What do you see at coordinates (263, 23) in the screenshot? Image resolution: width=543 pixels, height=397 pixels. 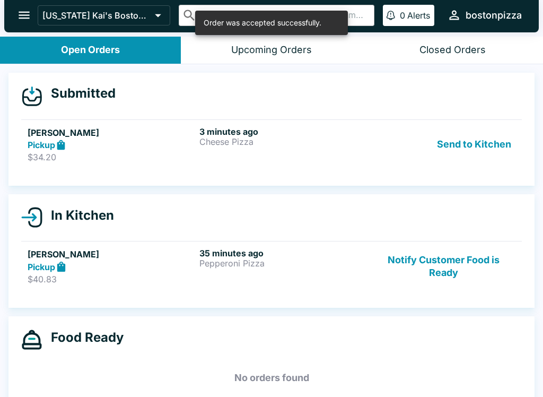 I see `div: Order was accepted successfully.` at bounding box center [263, 23].